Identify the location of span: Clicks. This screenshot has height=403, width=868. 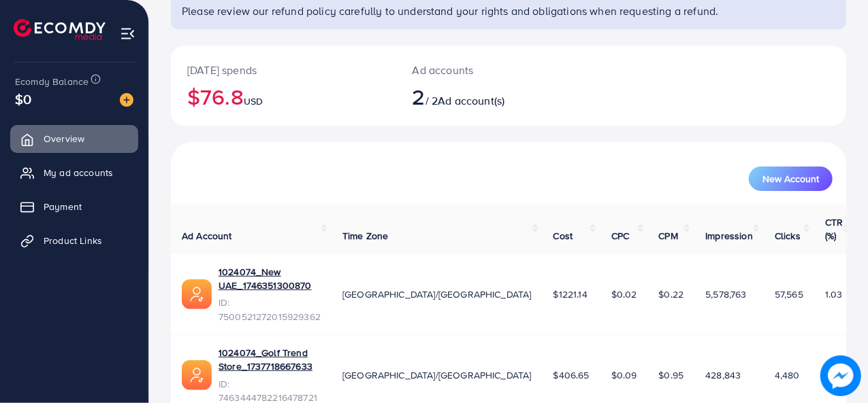
(787, 236).